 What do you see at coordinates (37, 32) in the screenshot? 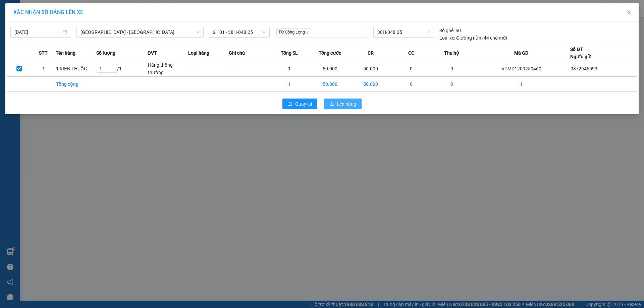
I see `input: 12/09/2025` at bounding box center [37, 32].